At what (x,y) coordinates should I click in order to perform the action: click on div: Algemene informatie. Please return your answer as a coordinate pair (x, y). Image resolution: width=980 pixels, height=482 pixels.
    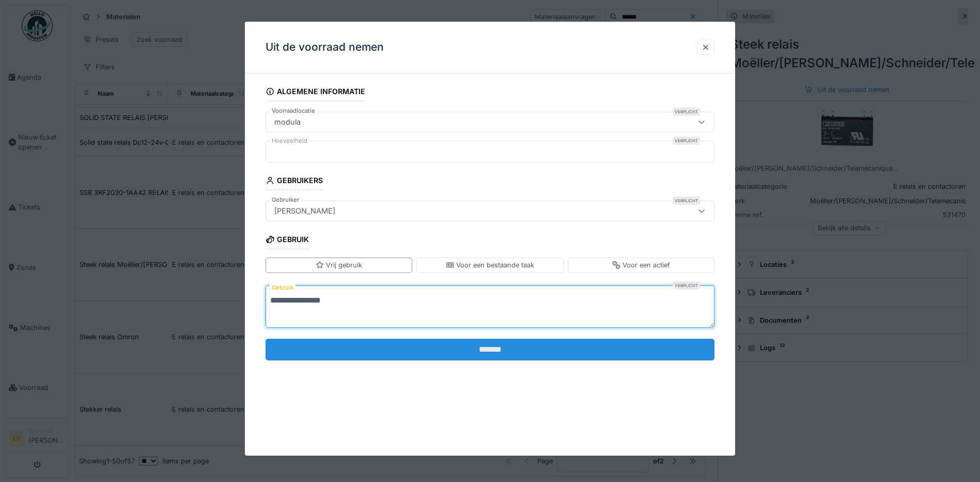
    Looking at the image, I should click on (315, 93).